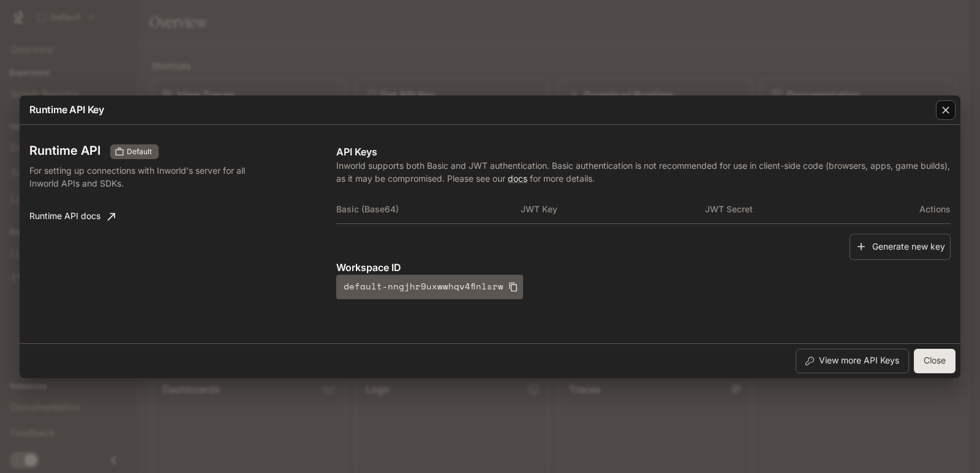 The height and width of the screenshot is (473, 980). What do you see at coordinates (900, 247) in the screenshot?
I see `button: Generate new key` at bounding box center [900, 247].